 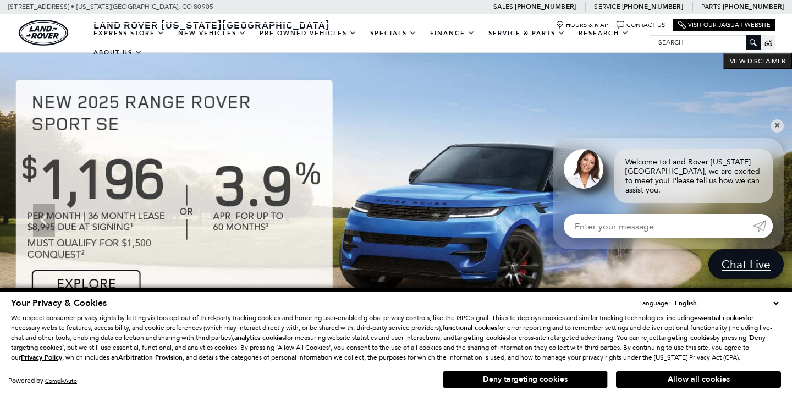 I want to click on button: VIEW DISCLAIMER, so click(x=757, y=61).